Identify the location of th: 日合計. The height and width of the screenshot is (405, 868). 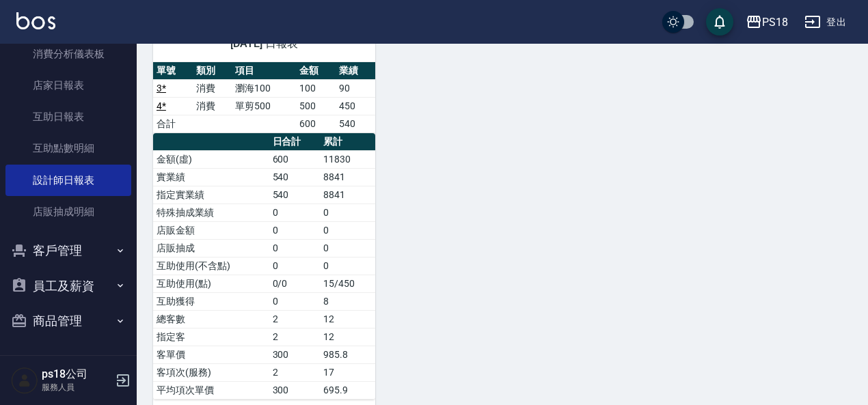
(295, 142).